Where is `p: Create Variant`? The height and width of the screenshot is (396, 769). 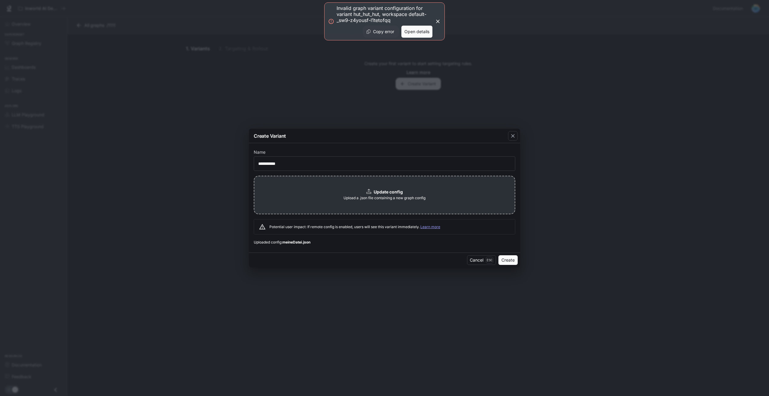 p: Create Variant is located at coordinates (270, 136).